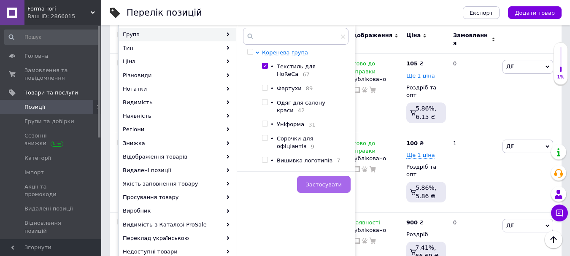  I want to click on button: Наверх, so click(554, 240).